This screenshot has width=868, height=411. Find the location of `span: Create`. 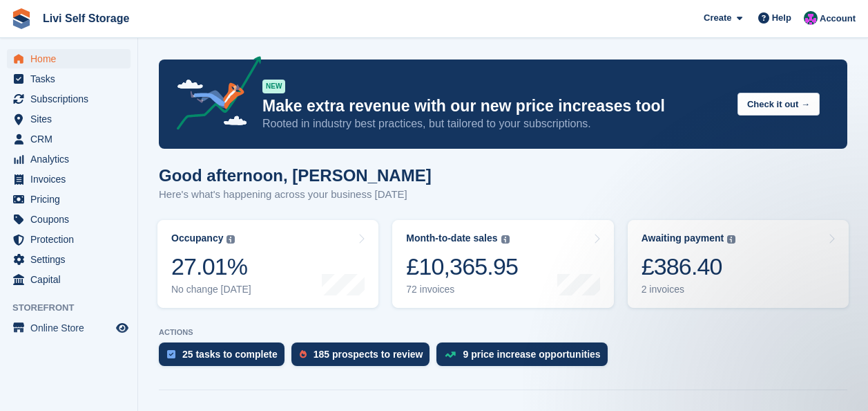

span: Create is located at coordinates (718, 18).